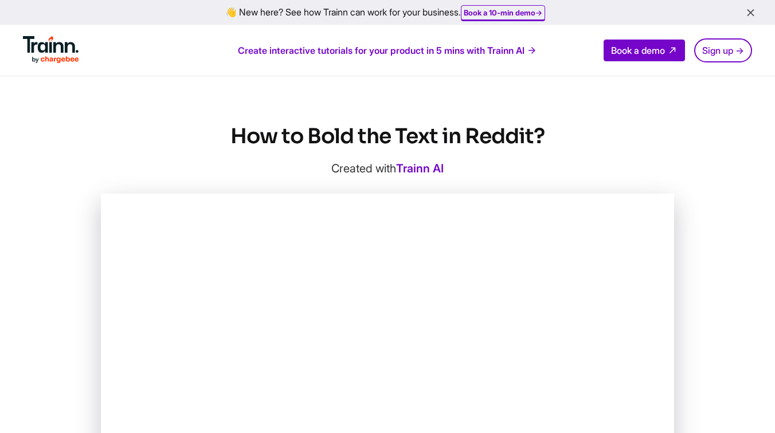  Describe the element at coordinates (638, 50) in the screenshot. I see `span: Book a demo` at that location.